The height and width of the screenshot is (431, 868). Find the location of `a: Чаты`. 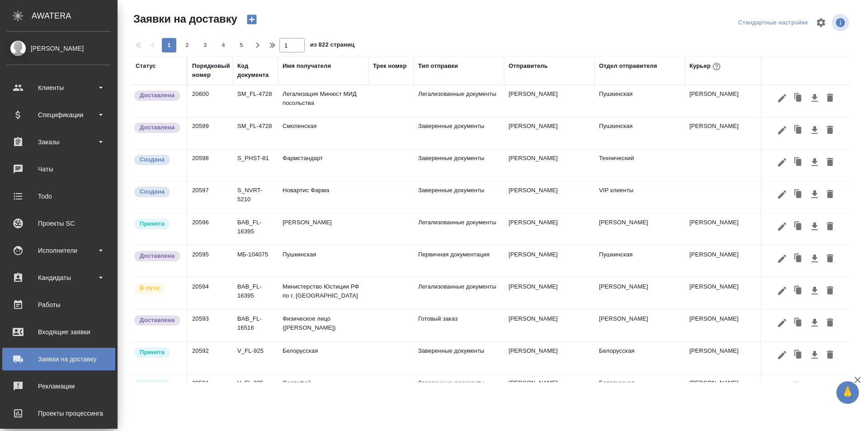

a: Чаты is located at coordinates (59, 169).